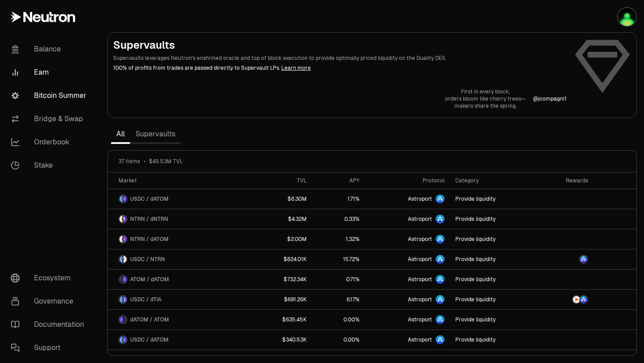  Describe the element at coordinates (180, 300) in the screenshot. I see `a: USDC LogodTIA LogoUSDC / dTIA` at that location.